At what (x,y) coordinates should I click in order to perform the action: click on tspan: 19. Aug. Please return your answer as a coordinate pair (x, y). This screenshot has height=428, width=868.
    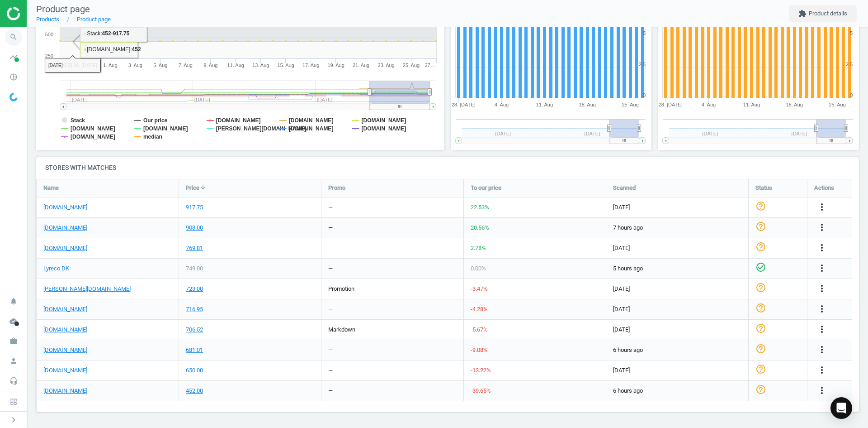
    Looking at the image, I should click on (335, 65).